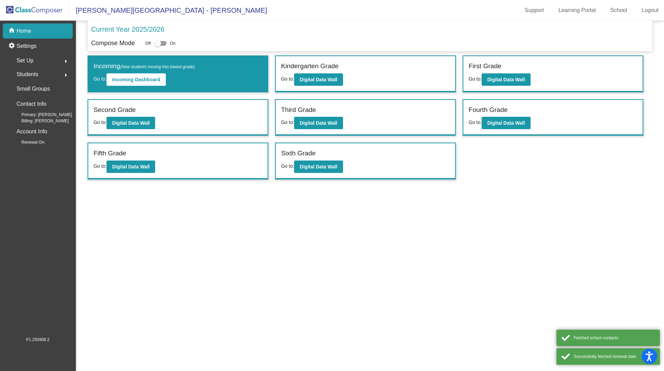  I want to click on label: First Grade, so click(485, 66).